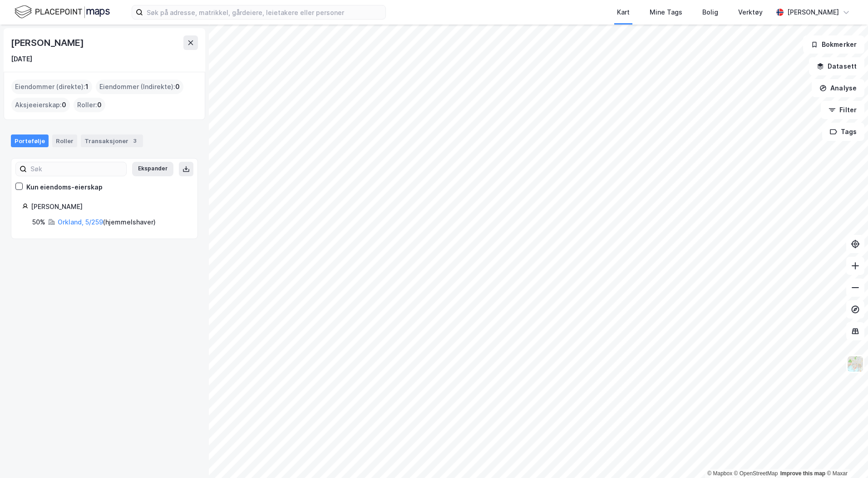 The height and width of the screenshot is (478, 868). I want to click on input: Søk på adresse, matrikkel, gårdeiere, leietakere eller personer, so click(264, 13).